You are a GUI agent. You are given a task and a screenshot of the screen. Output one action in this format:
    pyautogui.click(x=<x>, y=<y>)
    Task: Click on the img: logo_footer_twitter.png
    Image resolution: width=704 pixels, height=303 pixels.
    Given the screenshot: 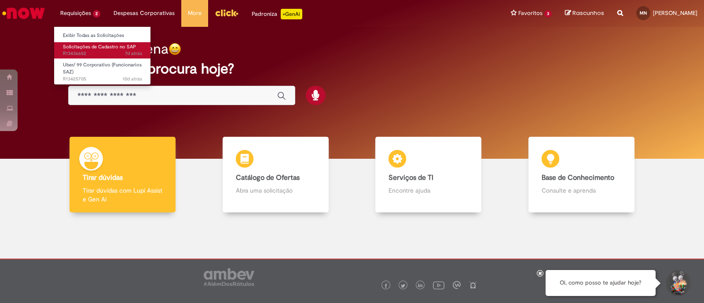 What is the action you would take?
    pyautogui.click(x=403, y=286)
    